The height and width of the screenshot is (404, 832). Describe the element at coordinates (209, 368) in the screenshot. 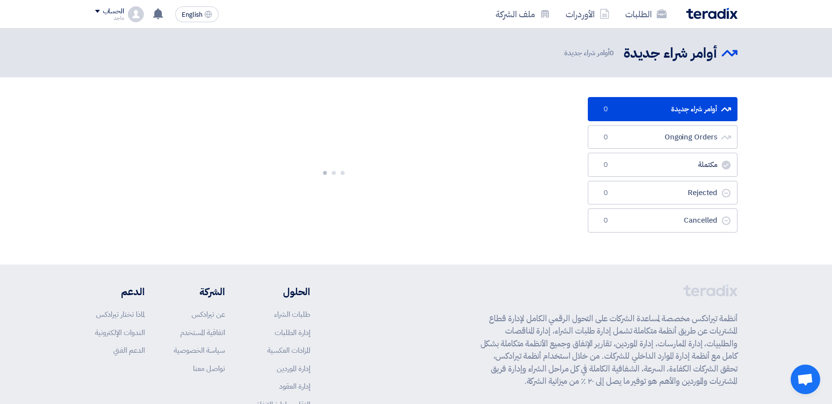

I see `a: تواصل معنا` at that location.